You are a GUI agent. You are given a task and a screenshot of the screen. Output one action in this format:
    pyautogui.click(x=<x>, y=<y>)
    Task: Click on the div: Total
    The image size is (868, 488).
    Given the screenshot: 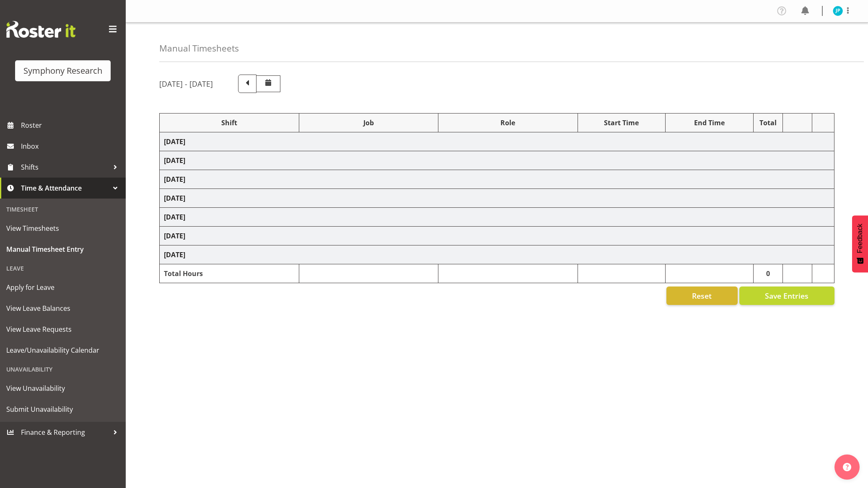 What is the action you would take?
    pyautogui.click(x=768, y=123)
    